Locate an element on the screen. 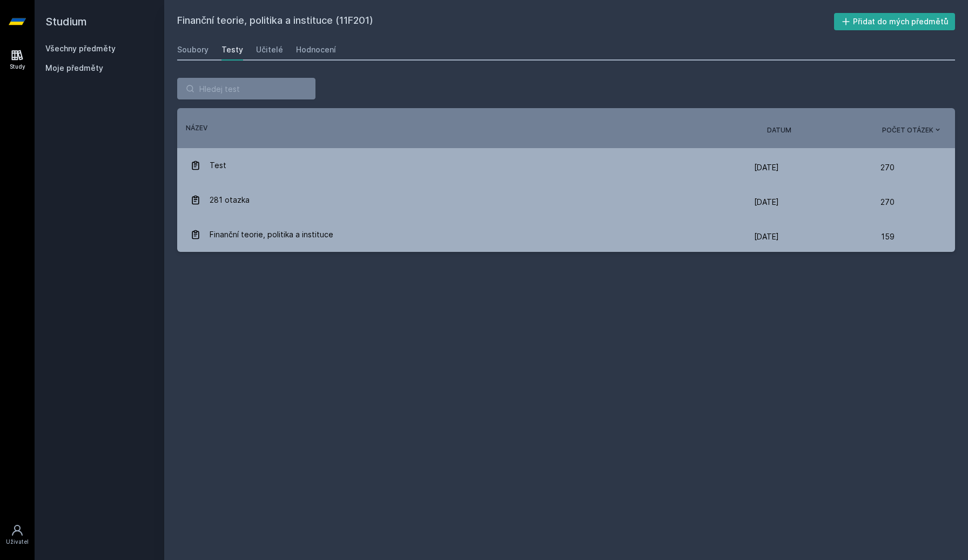  div: Učitelé is located at coordinates (270, 50).